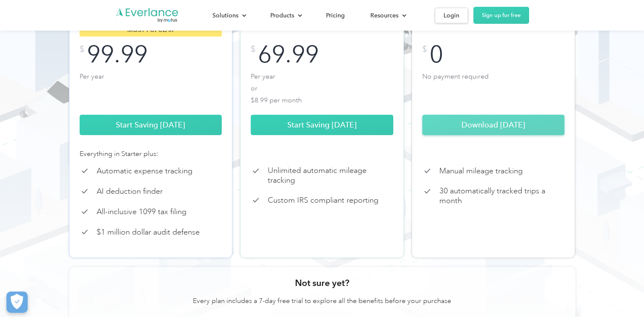 This screenshot has height=317, width=644. Describe the element at coordinates (151, 154) in the screenshot. I see `div: Everything in Starter plus:` at that location.